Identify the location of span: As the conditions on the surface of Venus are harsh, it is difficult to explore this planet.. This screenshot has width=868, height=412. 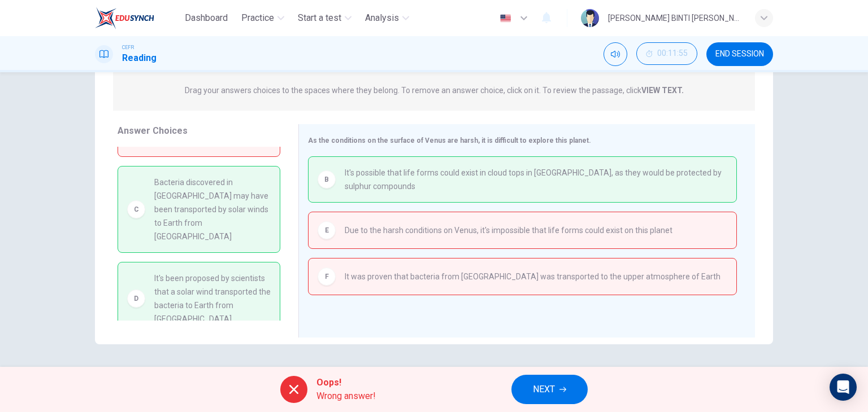
(449, 141).